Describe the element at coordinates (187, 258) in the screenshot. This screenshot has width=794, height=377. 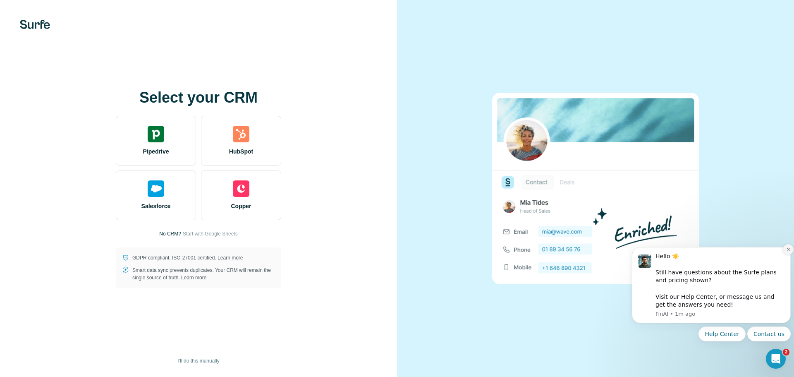
I see `p: GDPR compliant. ISO-27001 certified.` at that location.